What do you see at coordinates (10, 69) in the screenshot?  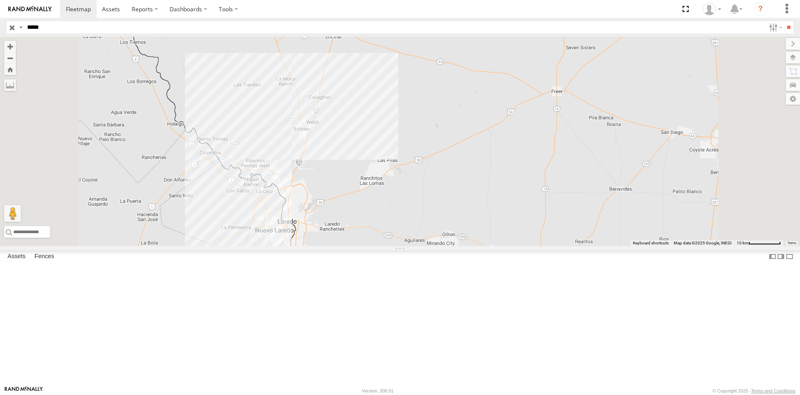 I see `button: Zoom Home` at bounding box center [10, 69].